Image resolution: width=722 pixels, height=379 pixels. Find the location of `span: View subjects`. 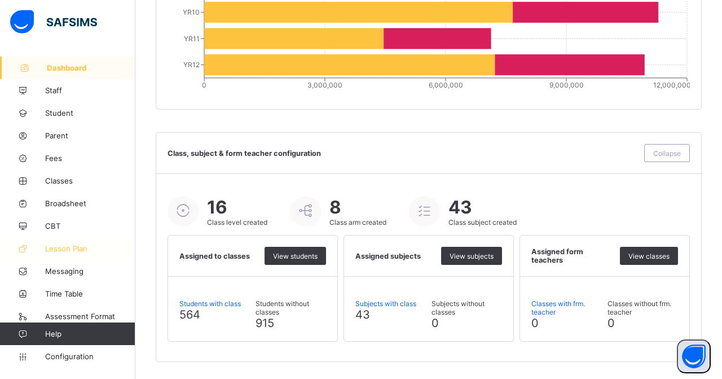

span: View subjects is located at coordinates (472, 256).